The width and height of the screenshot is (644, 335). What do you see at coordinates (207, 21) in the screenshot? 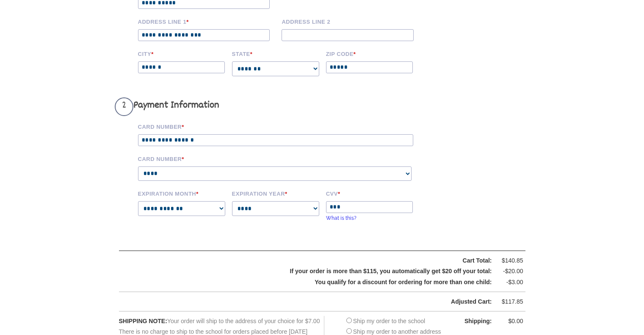
I see `label: Address Line 1` at bounding box center [207, 21].